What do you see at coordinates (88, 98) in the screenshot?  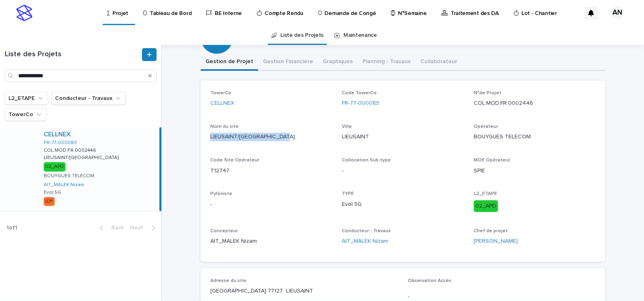 I see `button: Conducteur - Travaux` at bounding box center [88, 98].